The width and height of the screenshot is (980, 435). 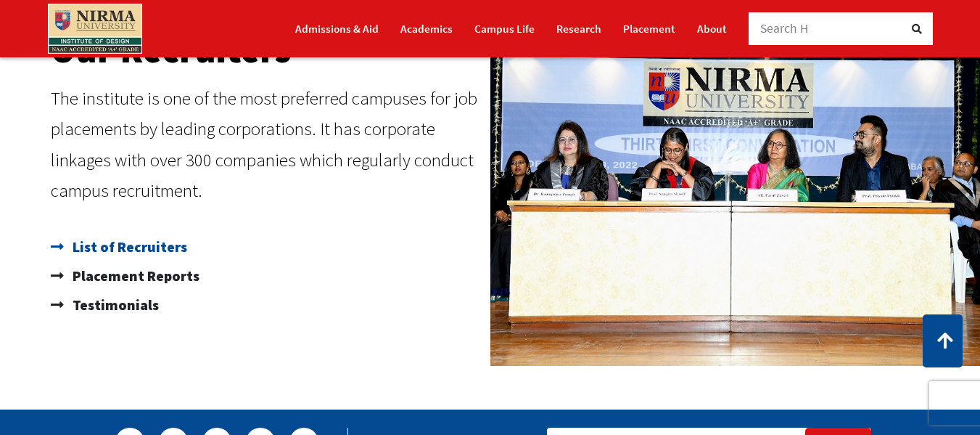 What do you see at coordinates (114, 304) in the screenshot?
I see `span: Testimonials` at bounding box center [114, 304].